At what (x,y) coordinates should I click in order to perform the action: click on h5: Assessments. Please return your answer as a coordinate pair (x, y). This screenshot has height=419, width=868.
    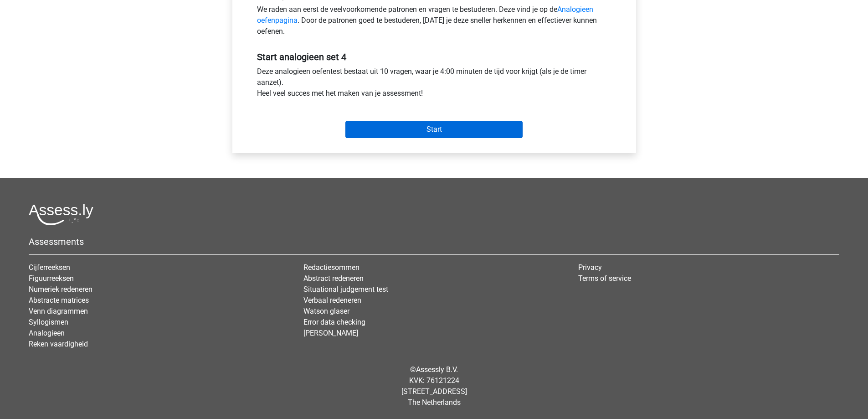
    Looking at the image, I should click on (434, 241).